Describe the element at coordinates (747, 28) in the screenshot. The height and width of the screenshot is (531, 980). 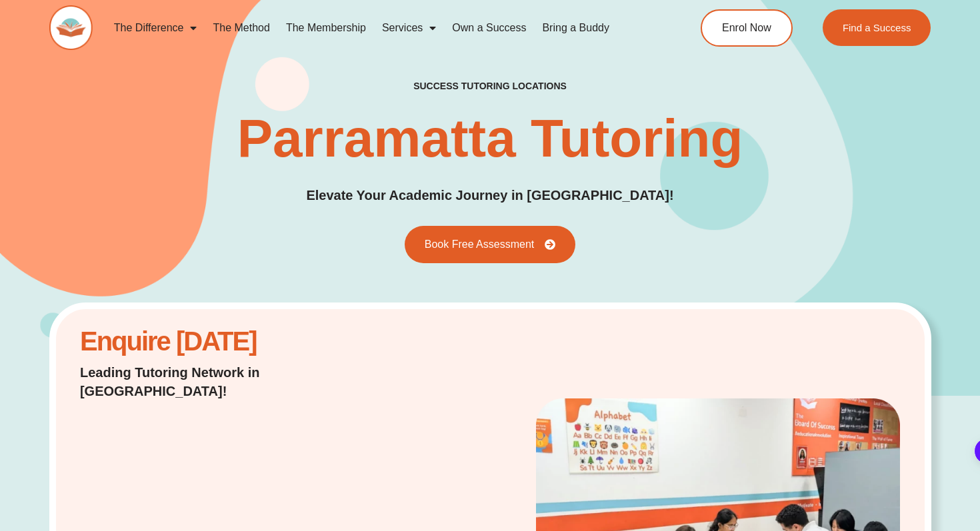
I see `span: Enrol Now` at that location.